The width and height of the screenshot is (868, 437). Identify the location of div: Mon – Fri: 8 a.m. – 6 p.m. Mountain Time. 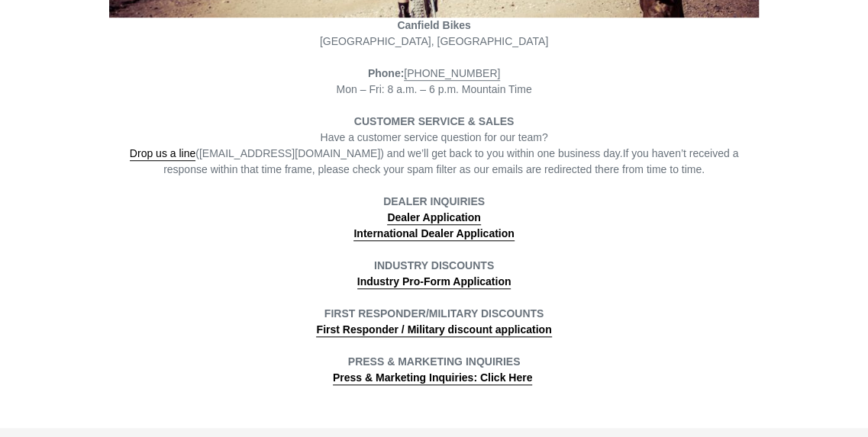
(434, 81).